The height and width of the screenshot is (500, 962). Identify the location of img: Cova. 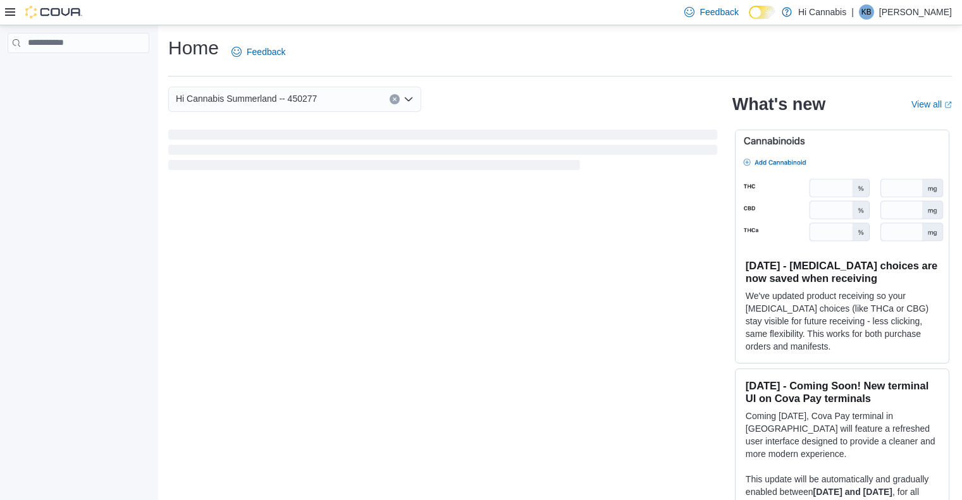
(54, 12).